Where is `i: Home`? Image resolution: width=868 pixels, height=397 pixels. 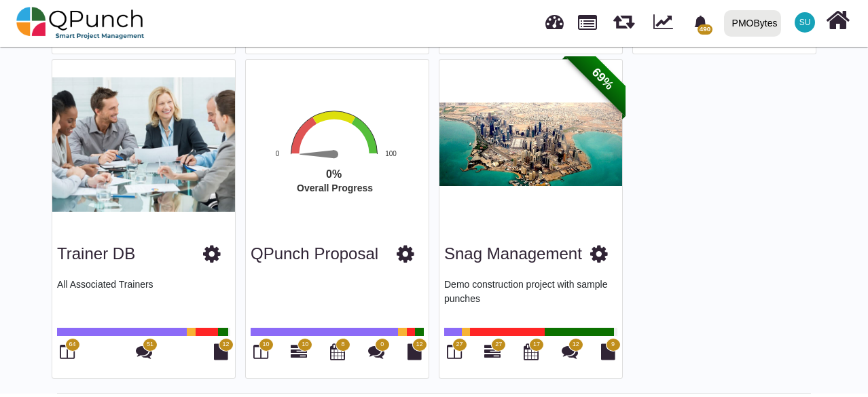
i: Home is located at coordinates (837, 21).